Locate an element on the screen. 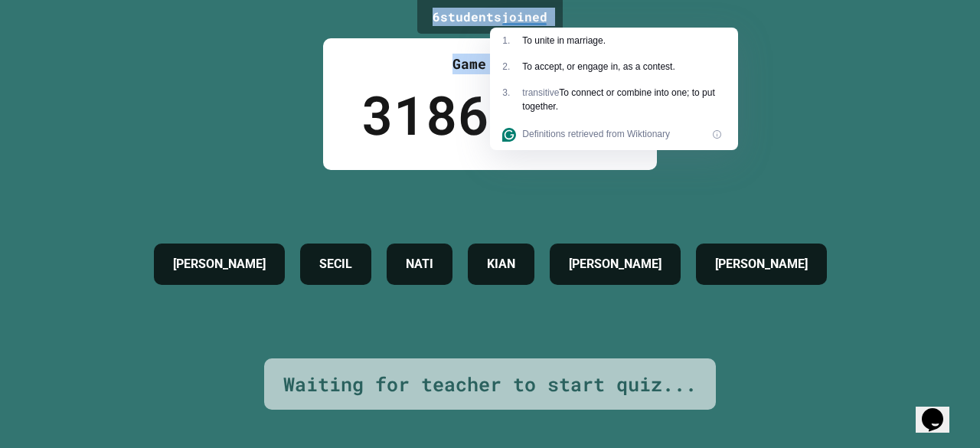  div: Game PIN: is located at coordinates (490, 64).